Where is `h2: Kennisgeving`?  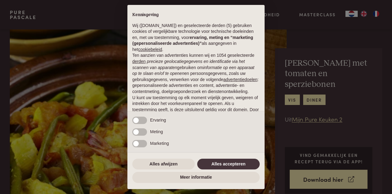
h2: Kennisgeving is located at coordinates (196, 15).